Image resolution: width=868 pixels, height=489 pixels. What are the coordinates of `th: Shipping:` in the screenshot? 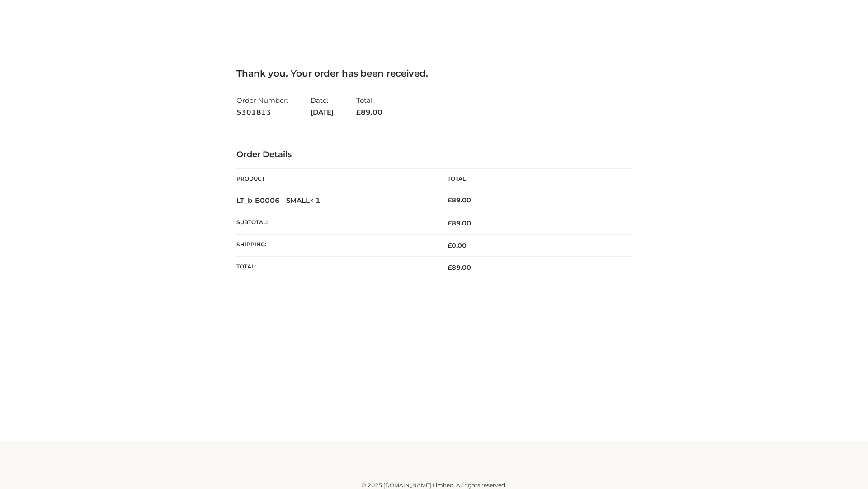 It's located at (336, 245).